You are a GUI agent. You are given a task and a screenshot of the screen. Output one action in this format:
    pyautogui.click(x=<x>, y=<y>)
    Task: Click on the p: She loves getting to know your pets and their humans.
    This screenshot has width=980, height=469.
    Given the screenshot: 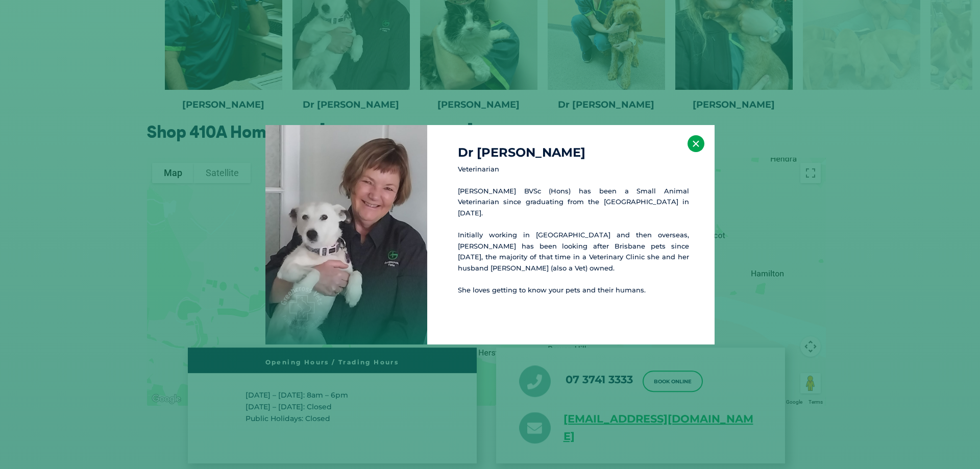 What is the action you would take?
    pyautogui.click(x=573, y=291)
    